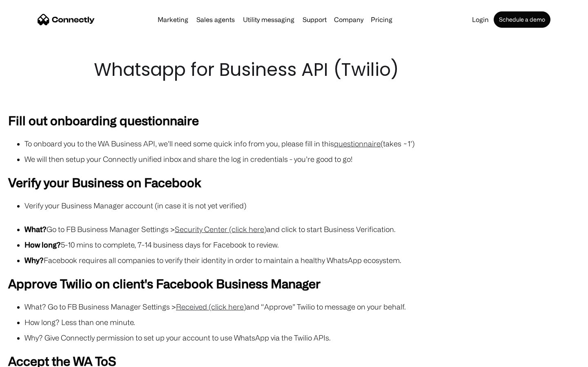 Image resolution: width=588 pixels, height=367 pixels. What do you see at coordinates (302, 144) in the screenshot?
I see `li: To onboard you to the WA Business API, we’ll need some quick info from you, please fill in this (...` at bounding box center [302, 144].